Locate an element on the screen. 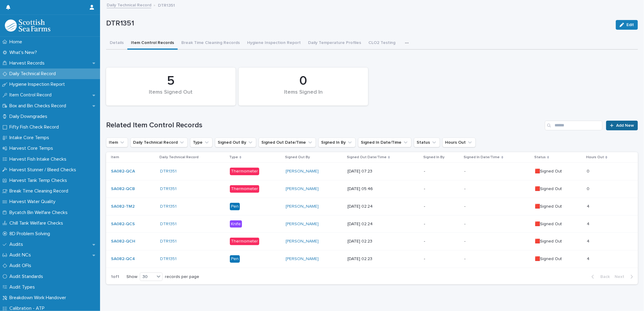 Image resolution: width=644 pixels, height=311 pixels. button: Item Control Records is located at coordinates (152, 44).